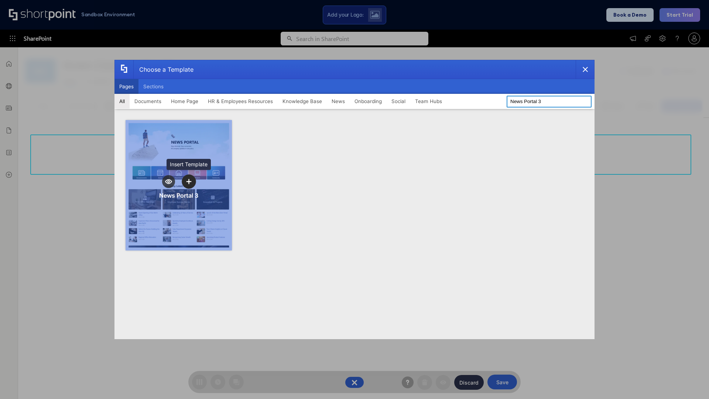 This screenshot has height=399, width=709. Describe the element at coordinates (368, 101) in the screenshot. I see `button: Onboarding` at that location.